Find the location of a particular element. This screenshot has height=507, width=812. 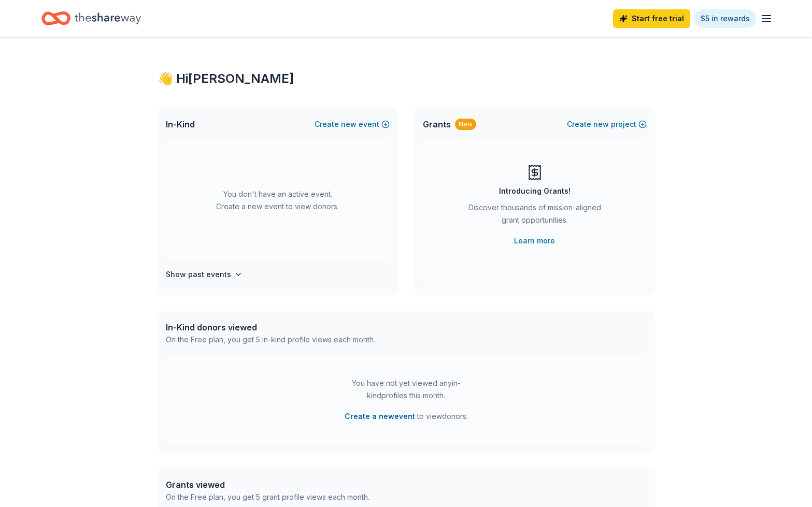

span: Grants is located at coordinates (437, 125).